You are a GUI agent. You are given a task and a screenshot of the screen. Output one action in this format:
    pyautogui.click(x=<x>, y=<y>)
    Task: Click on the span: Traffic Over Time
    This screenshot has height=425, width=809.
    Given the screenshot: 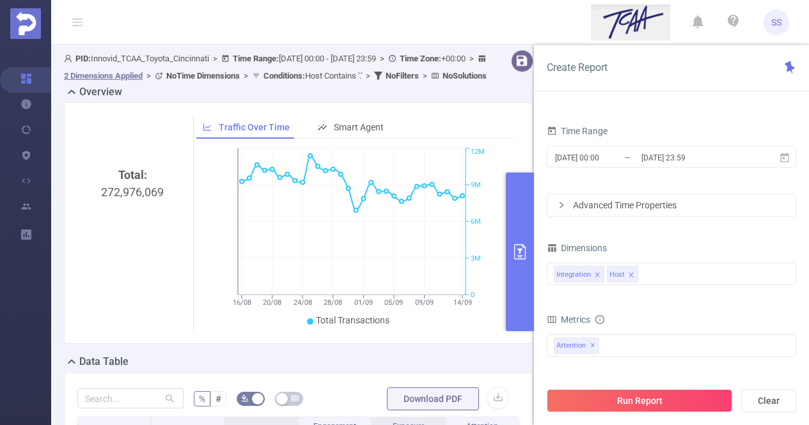 What is the action you would take?
    pyautogui.click(x=254, y=127)
    